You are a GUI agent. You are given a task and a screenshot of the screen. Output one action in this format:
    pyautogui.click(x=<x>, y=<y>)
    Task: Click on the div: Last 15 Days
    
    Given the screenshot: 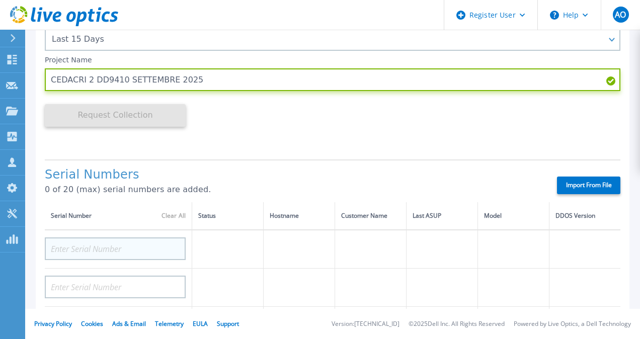 What is the action you would take?
    pyautogui.click(x=327, y=39)
    